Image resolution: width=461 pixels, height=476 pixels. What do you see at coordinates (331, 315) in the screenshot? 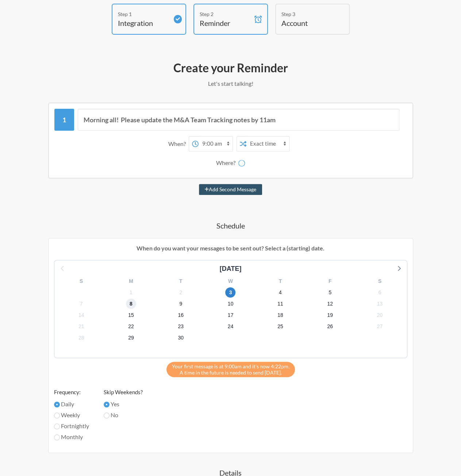
I see `span: Sunday, October 19, 2025` at bounding box center [331, 315].